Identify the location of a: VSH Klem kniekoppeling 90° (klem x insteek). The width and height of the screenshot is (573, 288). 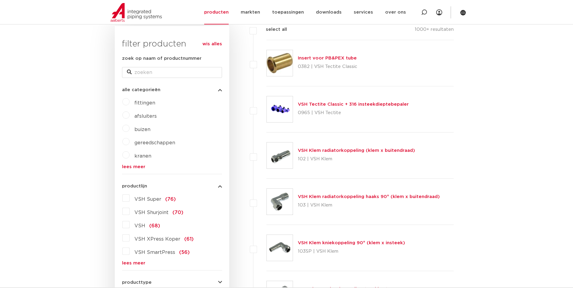
(351, 243).